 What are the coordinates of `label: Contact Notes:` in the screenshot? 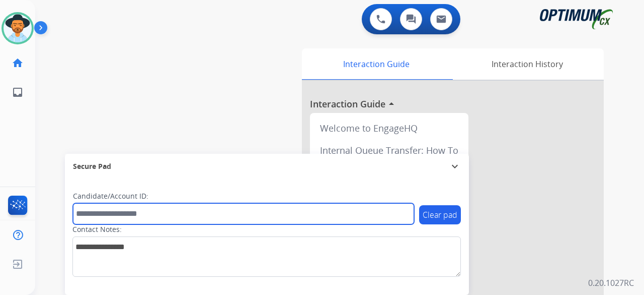 It's located at (98, 230).